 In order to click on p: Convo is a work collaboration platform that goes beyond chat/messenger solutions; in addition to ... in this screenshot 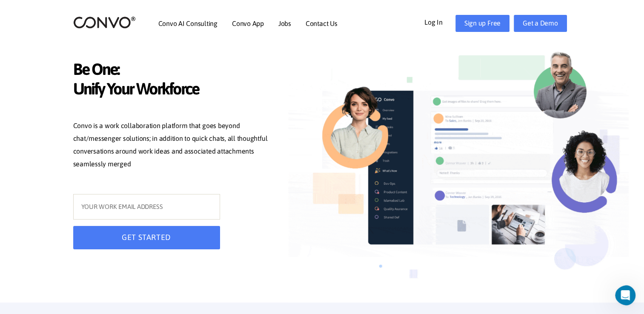, I will do `click(173, 146)`.